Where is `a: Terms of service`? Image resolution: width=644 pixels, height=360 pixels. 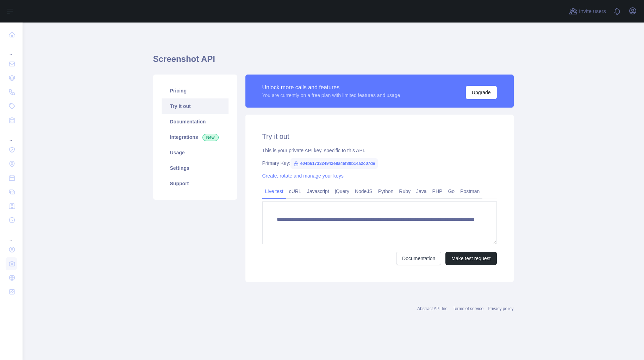 a: Terms of service is located at coordinates (468, 309).